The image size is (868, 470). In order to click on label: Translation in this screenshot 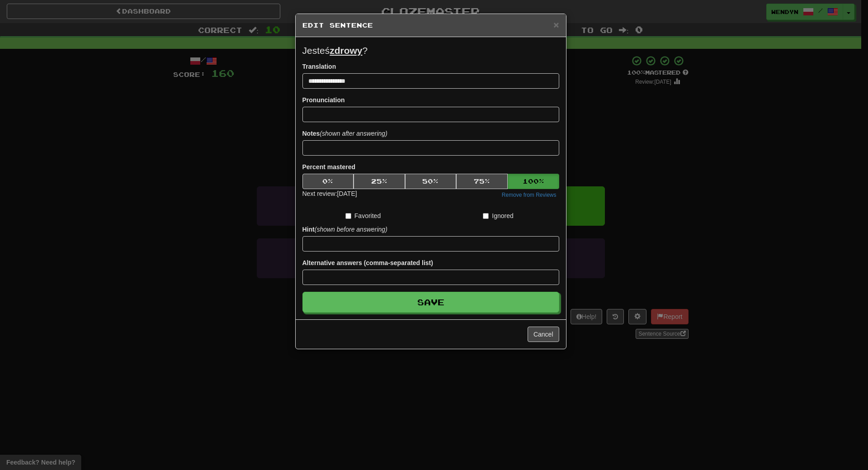, I will do `click(319, 66)`.